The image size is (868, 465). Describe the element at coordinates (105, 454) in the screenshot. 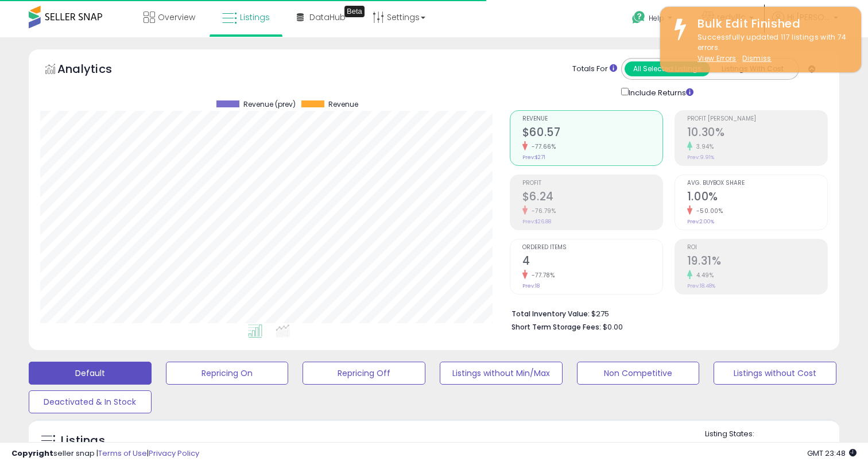

I see `div: seller snap | |` at that location.